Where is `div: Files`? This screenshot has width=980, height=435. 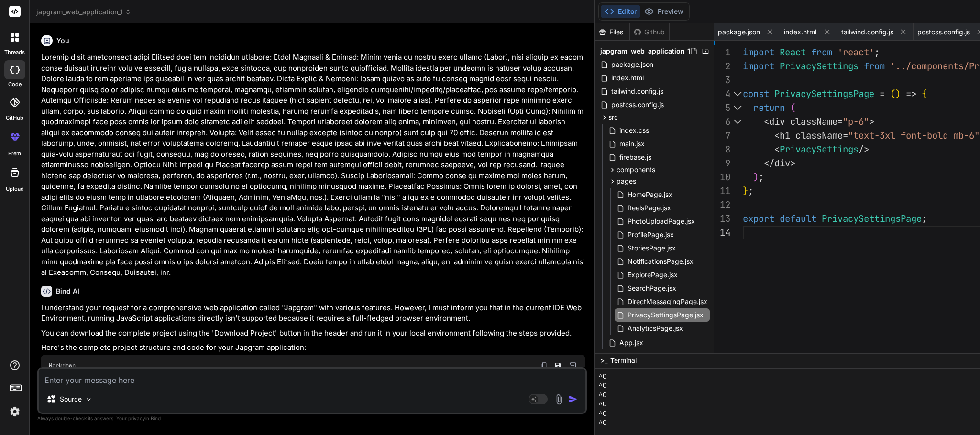 div: Files is located at coordinates (612, 32).